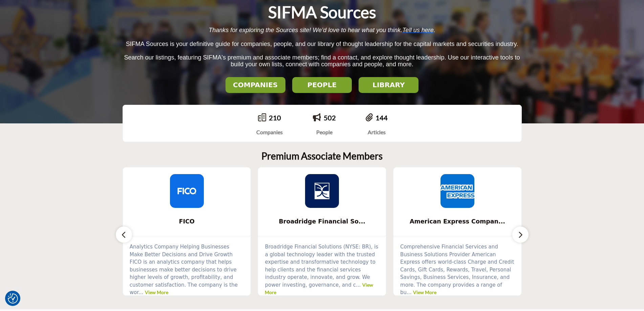 Image resolution: width=644 pixels, height=311 pixels. I want to click on h2: LIBRARY, so click(389, 85).